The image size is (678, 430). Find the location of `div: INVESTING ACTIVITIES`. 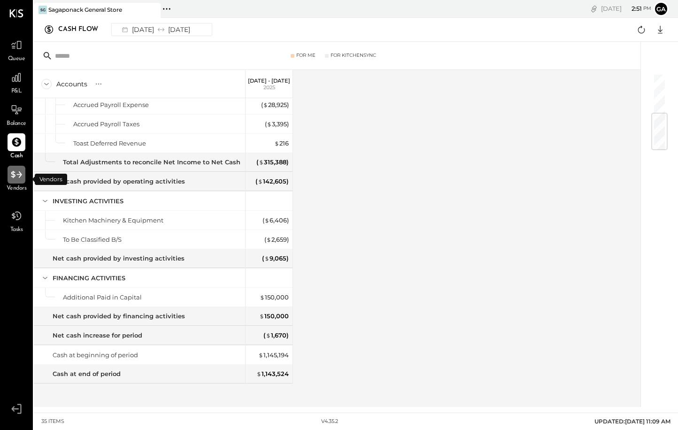

div: INVESTING ACTIVITIES is located at coordinates (88, 201).